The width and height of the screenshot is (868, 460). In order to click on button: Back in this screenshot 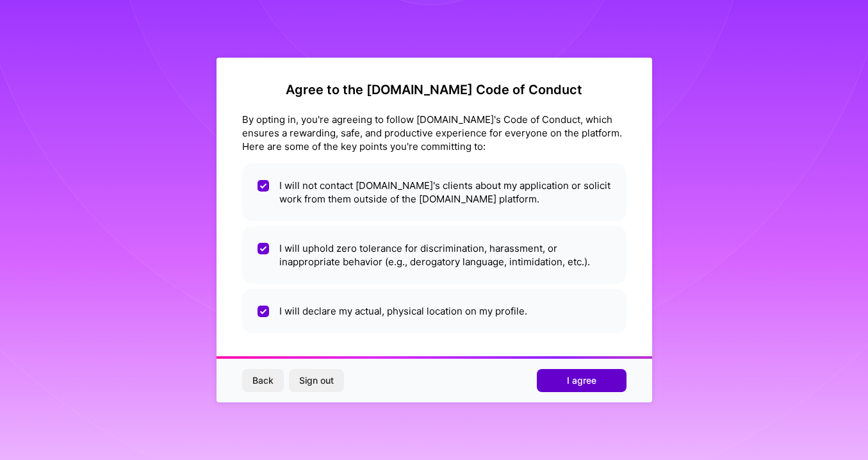, I will do `click(263, 381)`.